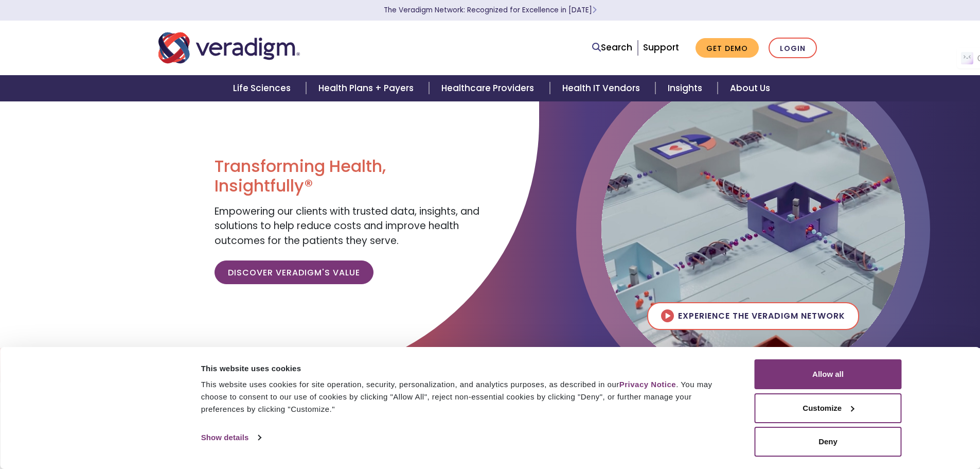  What do you see at coordinates (686, 88) in the screenshot?
I see `a: Insights` at bounding box center [686, 88].